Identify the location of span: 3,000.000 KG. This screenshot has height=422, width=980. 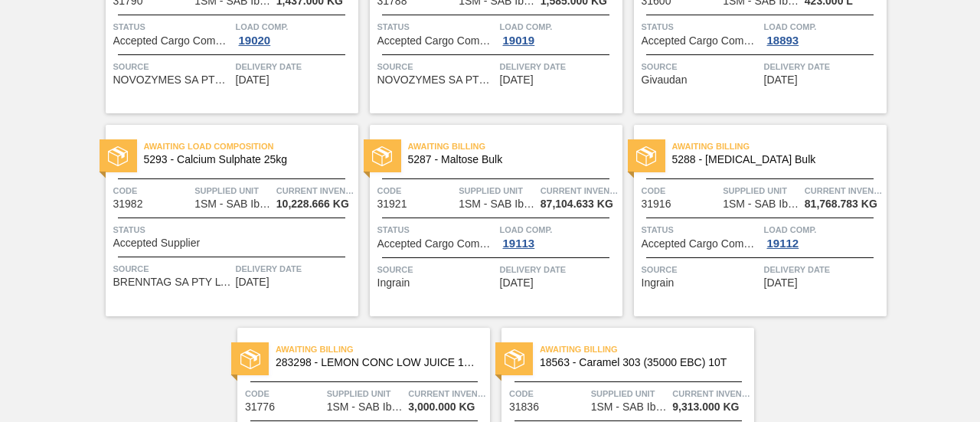
(441, 406).